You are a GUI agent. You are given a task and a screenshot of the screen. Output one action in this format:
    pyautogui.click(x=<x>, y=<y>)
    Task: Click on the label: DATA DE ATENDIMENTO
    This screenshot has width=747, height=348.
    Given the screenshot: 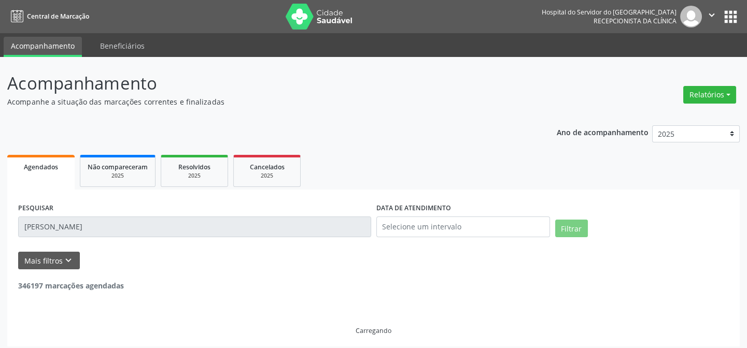 What is the action you would take?
    pyautogui.click(x=414, y=208)
    